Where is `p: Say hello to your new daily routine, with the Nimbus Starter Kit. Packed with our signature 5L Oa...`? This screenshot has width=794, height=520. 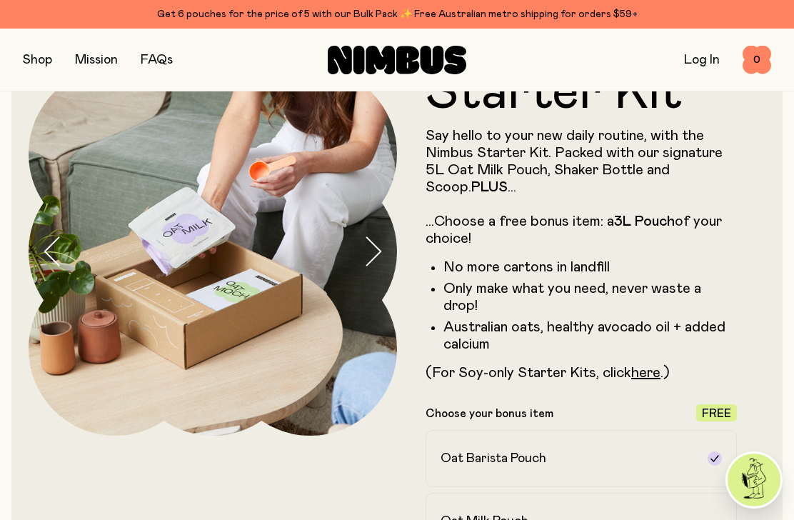
p: Say hello to your new daily routine, with the Nimbus Starter Kit. Packed with our signature 5L Oa... is located at coordinates (581, 187).